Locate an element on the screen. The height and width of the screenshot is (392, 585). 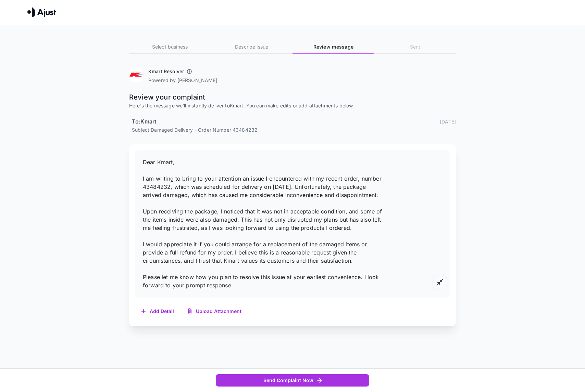
p: Here's the message we'll instantly deliver to Kmart . You can make edits or add attachments below. is located at coordinates (292, 105).